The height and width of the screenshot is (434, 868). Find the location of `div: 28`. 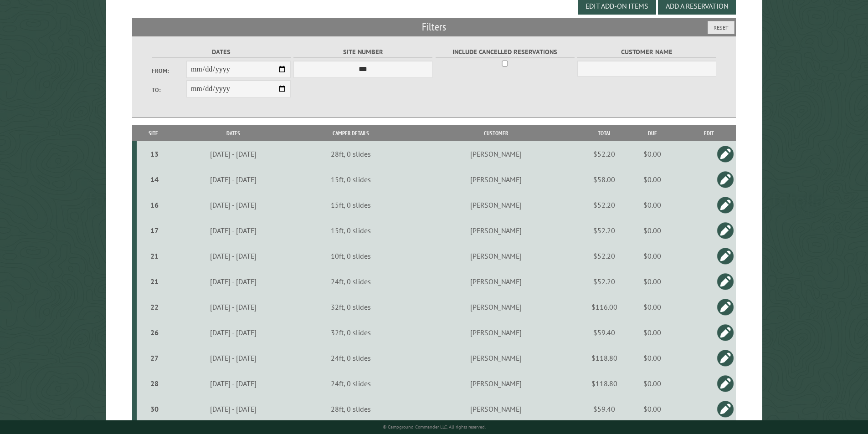

div: 28 is located at coordinates (155, 384).